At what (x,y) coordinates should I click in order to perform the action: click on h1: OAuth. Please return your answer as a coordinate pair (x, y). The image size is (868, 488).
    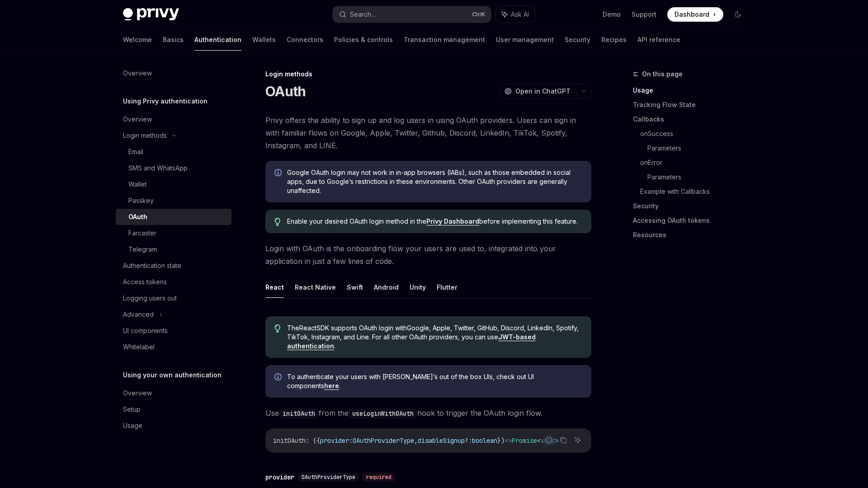
    Looking at the image, I should click on (285, 91).